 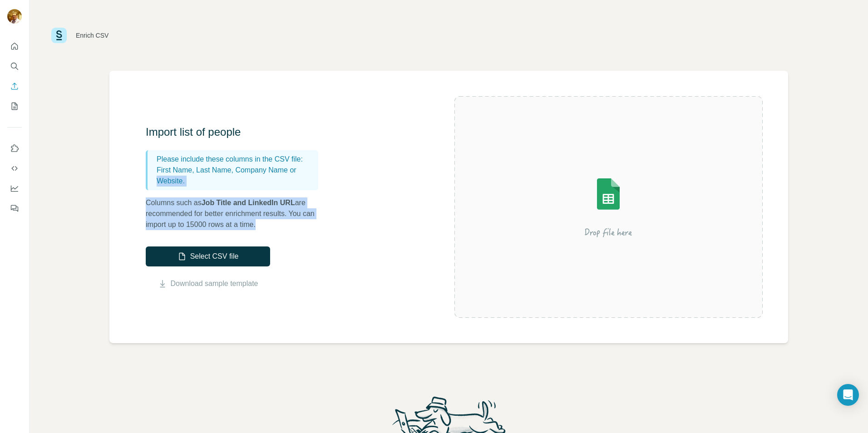 I want to click on img: Avatar, so click(x=15, y=16).